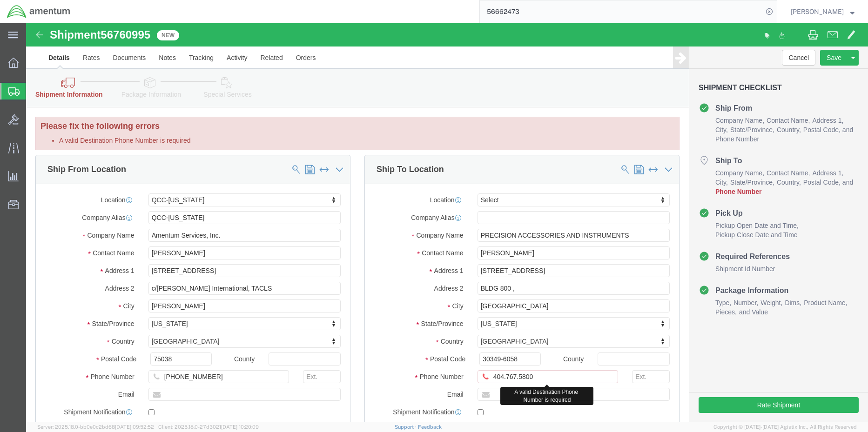  I want to click on a: Feedback, so click(429, 427).